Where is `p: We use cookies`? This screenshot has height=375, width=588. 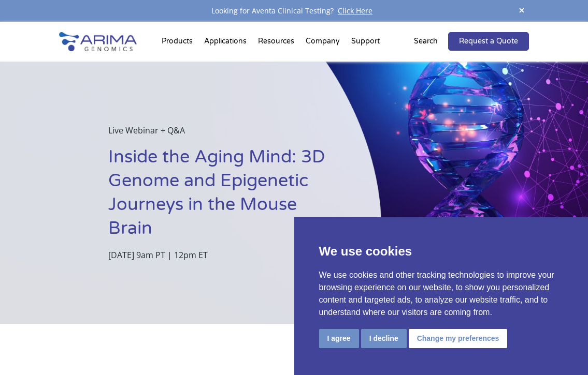 p: We use cookies is located at coordinates (441, 251).